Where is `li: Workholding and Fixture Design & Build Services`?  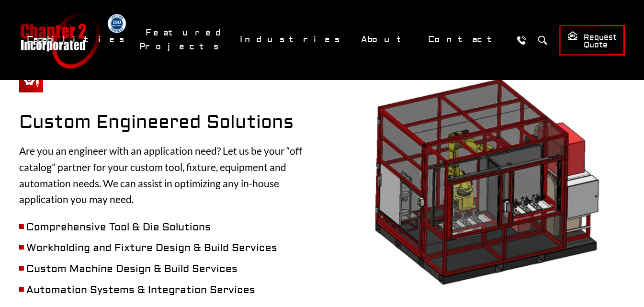
li: Workholding and Fixture Design & Build Services is located at coordinates (161, 248).